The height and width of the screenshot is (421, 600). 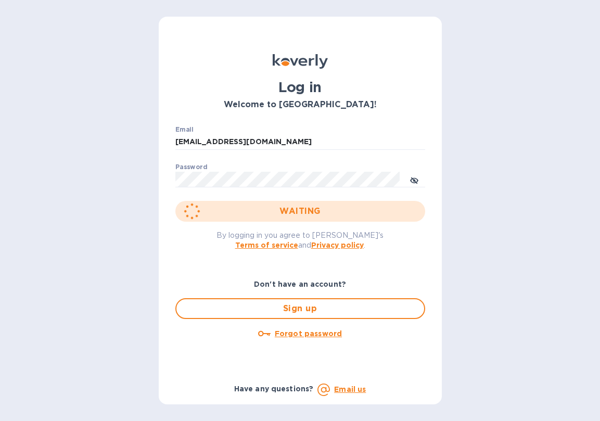 What do you see at coordinates (266, 245) in the screenshot?
I see `a: Terms of service` at bounding box center [266, 245].